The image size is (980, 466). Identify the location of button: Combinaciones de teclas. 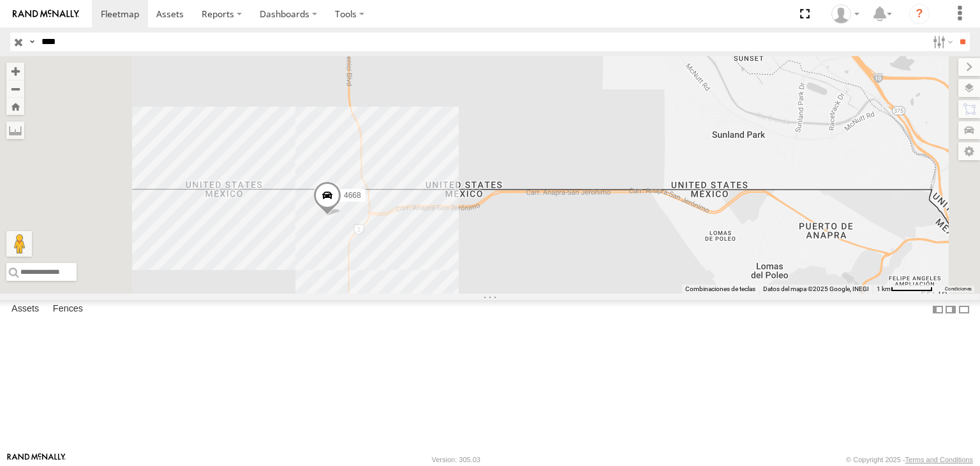
(720, 289).